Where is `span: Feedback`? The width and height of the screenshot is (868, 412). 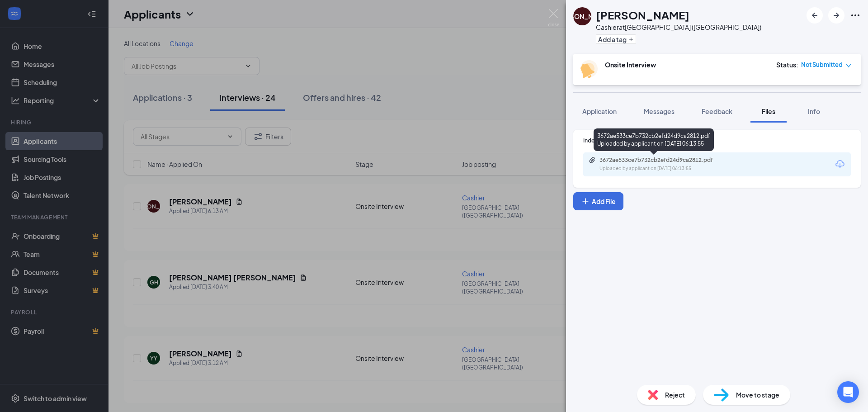
span: Feedback is located at coordinates (717, 111).